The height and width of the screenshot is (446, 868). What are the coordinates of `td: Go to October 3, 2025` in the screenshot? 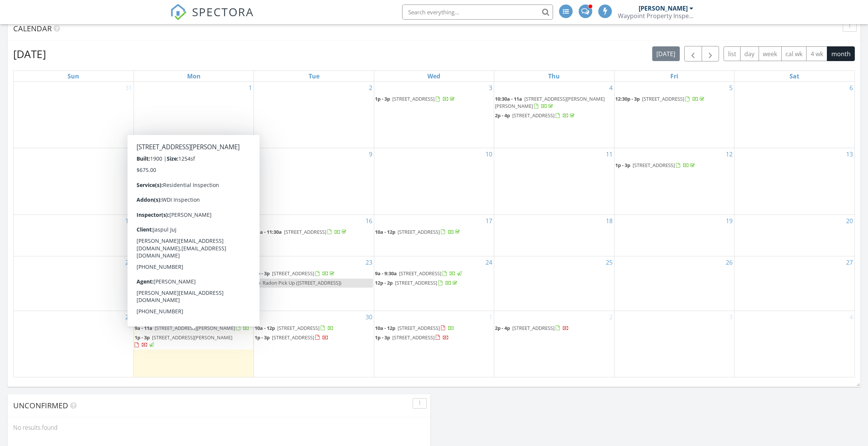 It's located at (674, 344).